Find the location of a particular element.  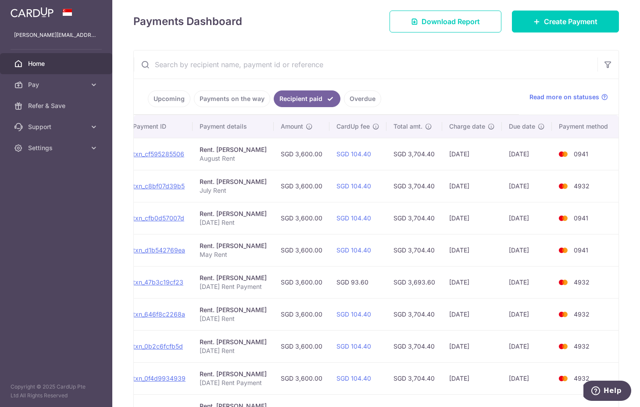

p: May Rent is located at coordinates (233, 255).